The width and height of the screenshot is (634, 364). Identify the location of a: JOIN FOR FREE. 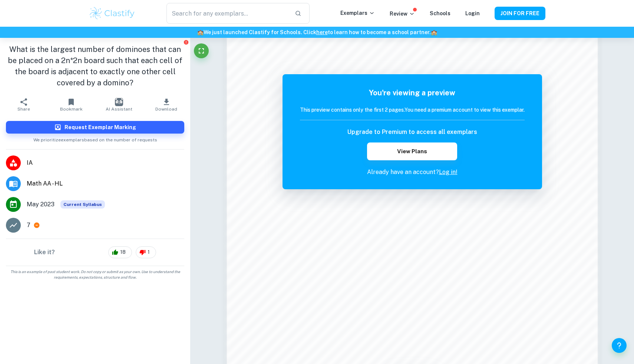
(520, 13).